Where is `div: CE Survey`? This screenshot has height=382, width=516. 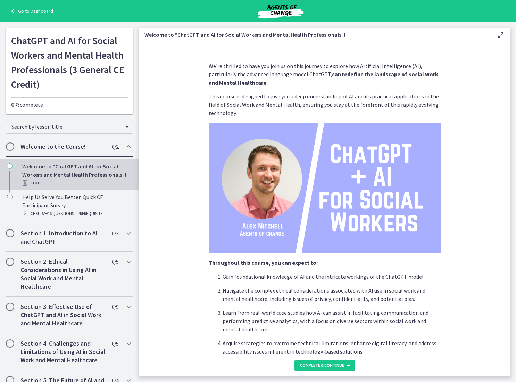 div: CE Survey is located at coordinates (76, 214).